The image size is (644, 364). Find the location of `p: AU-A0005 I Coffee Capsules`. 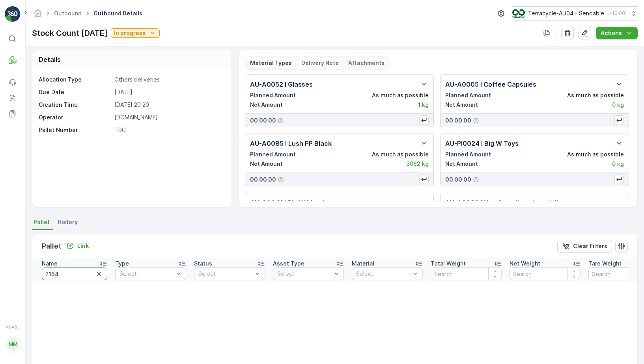

p: AU-A0005 I Coffee Capsules is located at coordinates (491, 84).